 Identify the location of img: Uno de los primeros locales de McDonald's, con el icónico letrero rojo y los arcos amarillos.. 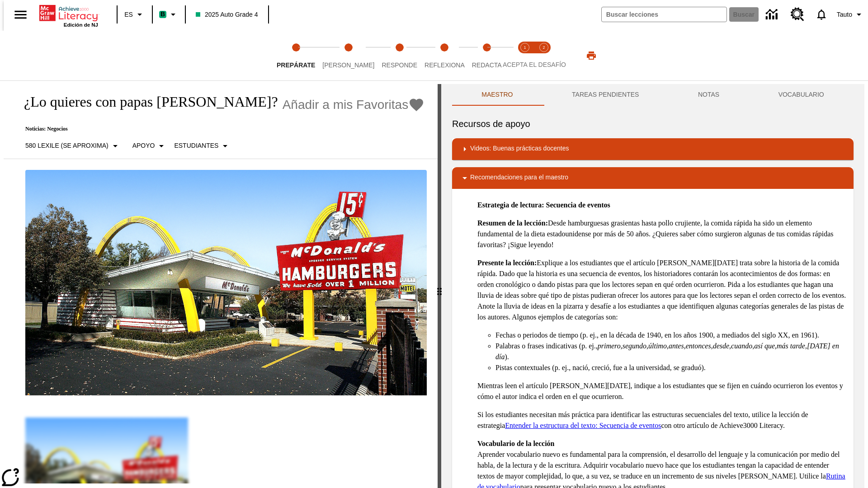
(226, 283).